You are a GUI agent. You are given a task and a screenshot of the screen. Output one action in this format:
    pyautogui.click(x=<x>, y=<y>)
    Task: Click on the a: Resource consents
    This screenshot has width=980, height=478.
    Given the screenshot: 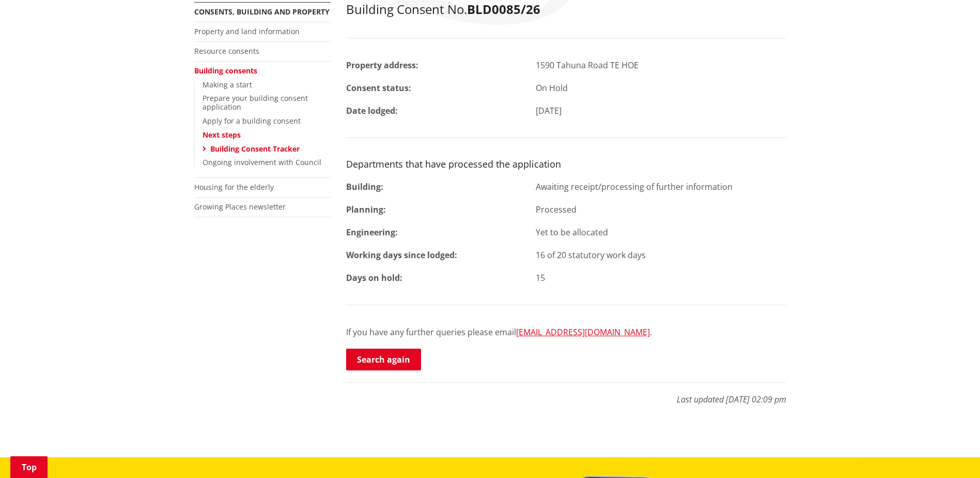 What is the action you would take?
    pyautogui.click(x=227, y=50)
    